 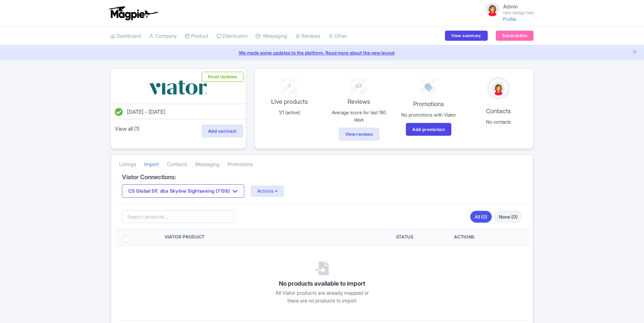 What do you see at coordinates (509, 19) in the screenshot?
I see `a: Profile` at bounding box center [509, 19].